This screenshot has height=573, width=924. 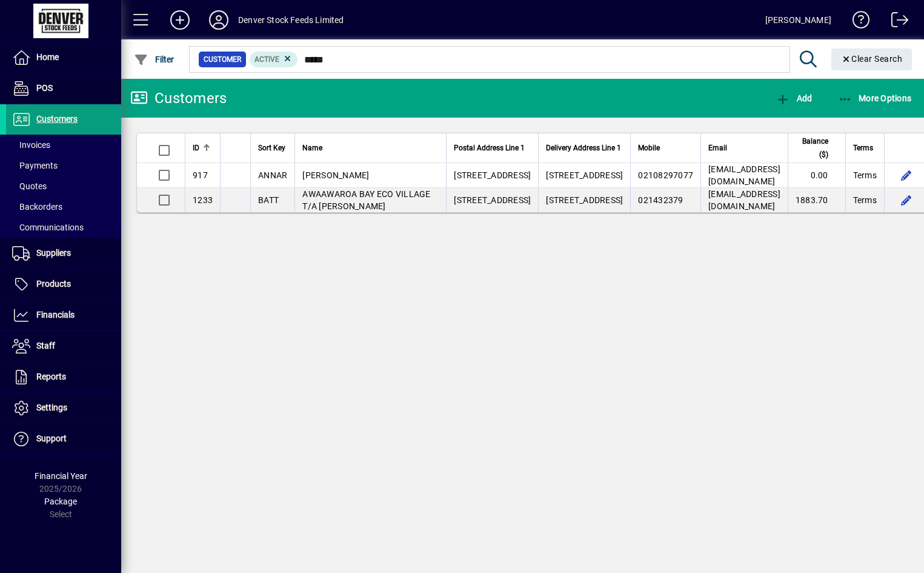 What do you see at coordinates (44, 88) in the screenshot?
I see `span: POS` at bounding box center [44, 88].